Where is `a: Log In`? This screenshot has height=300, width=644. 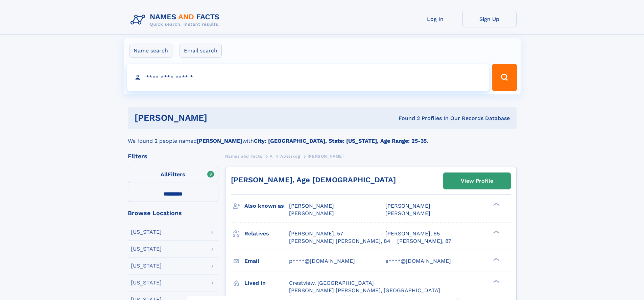 a: Log In is located at coordinates (436, 19).